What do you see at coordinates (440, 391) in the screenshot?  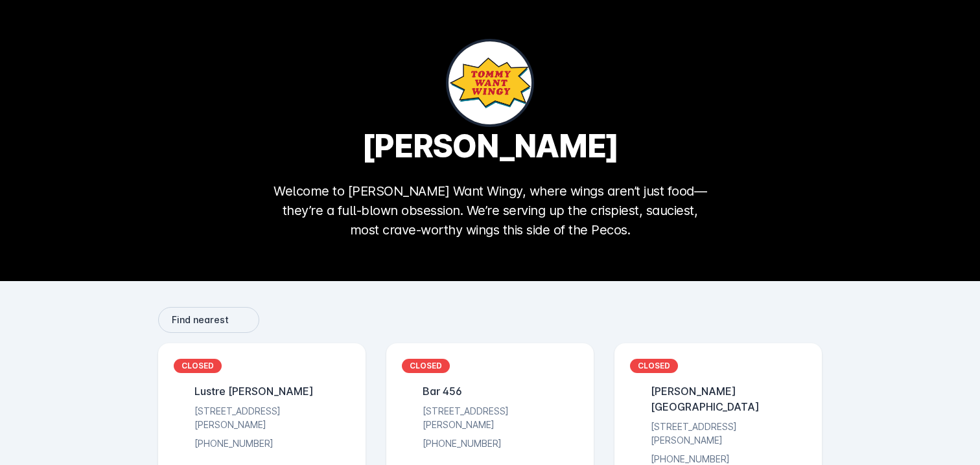 I see `div: Bar 456` at bounding box center [440, 391].